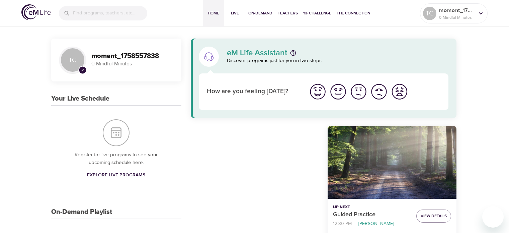 The image size is (509, 233). What do you see at coordinates (359, 91) in the screenshot?
I see `img: ok` at bounding box center [359, 91].